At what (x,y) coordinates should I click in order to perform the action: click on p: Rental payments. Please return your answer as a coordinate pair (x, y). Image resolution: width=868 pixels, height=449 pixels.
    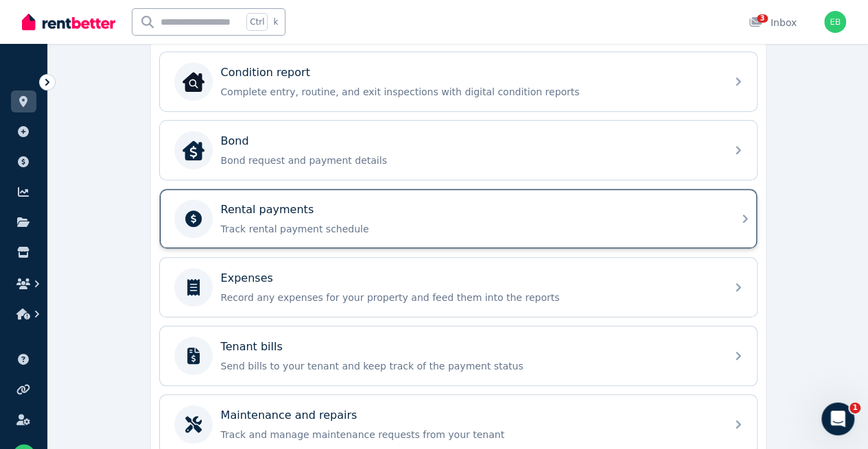
    Looking at the image, I should click on (268, 210).